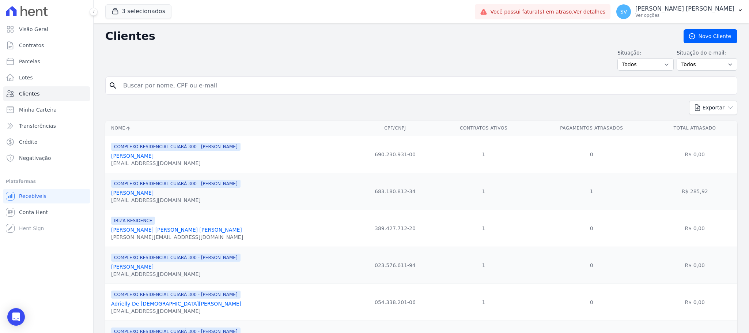 The width and height of the screenshot is (749, 333). Describe the element at coordinates (590, 12) in the screenshot. I see `a: Ver detalhes` at that location.